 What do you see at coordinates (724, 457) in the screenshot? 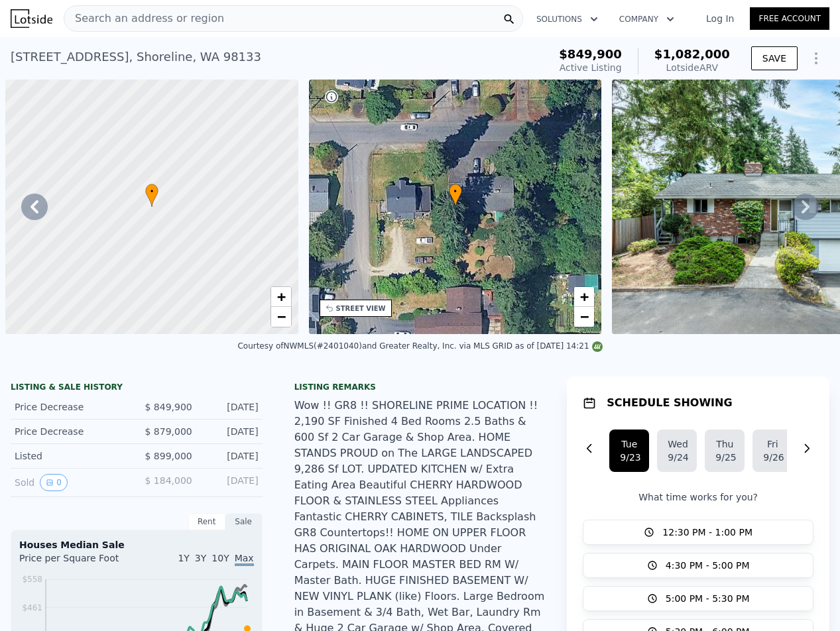
I see `div: 9/25` at bounding box center [724, 457].